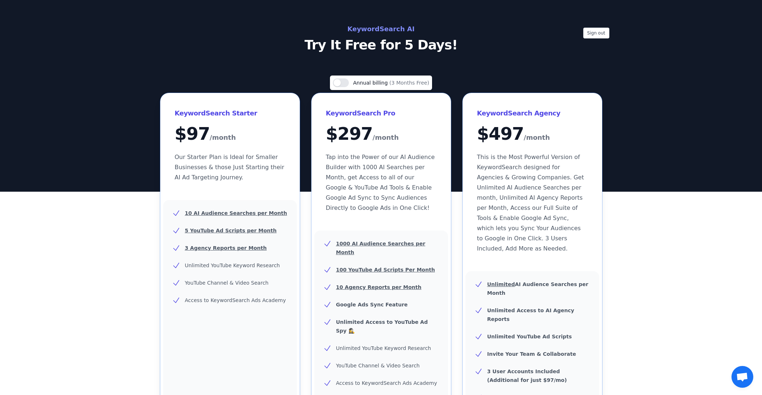  What do you see at coordinates (372, 305) in the screenshot?
I see `b: Google Ads Sync Feature` at bounding box center [372, 305].